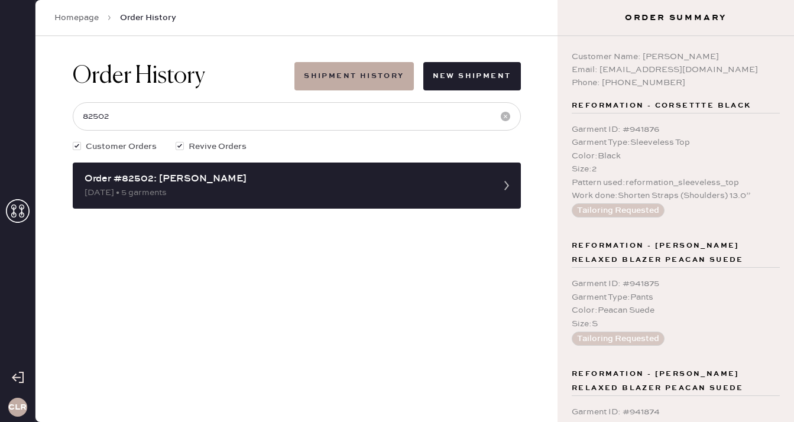  What do you see at coordinates (676, 324) in the screenshot?
I see `div: Size : S` at bounding box center [676, 324].